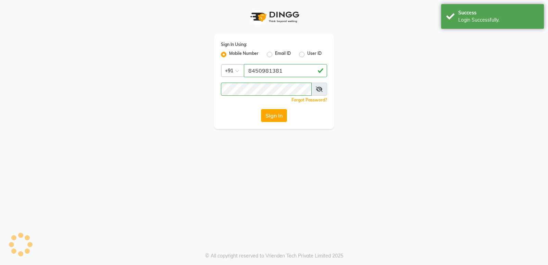 The image size is (548, 265). Describe the element at coordinates (274, 115) in the screenshot. I see `button: Sign In` at that location.